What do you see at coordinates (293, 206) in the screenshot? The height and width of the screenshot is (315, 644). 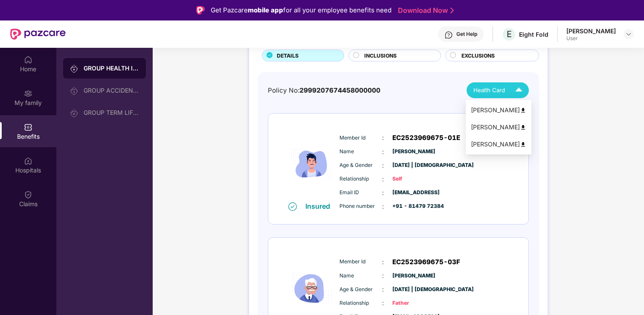 I see `img: svg+xml;base64,PHN2ZyB4bWxucz0iaHR0cDovL3d3dy53My5vcmcvMjAwMC9zdmciIHdpZHRoPSIxNiIgaGVpZ2h0PSIxNi...` at bounding box center [293, 206].